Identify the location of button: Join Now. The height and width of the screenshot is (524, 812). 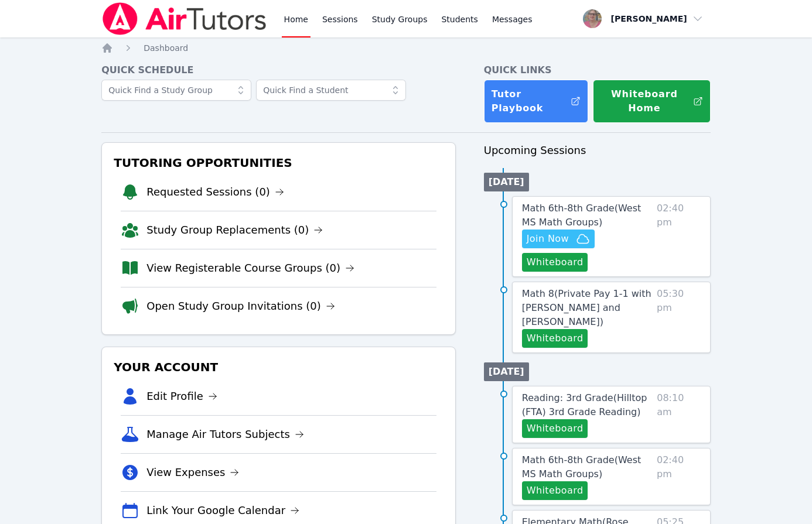
(558, 238).